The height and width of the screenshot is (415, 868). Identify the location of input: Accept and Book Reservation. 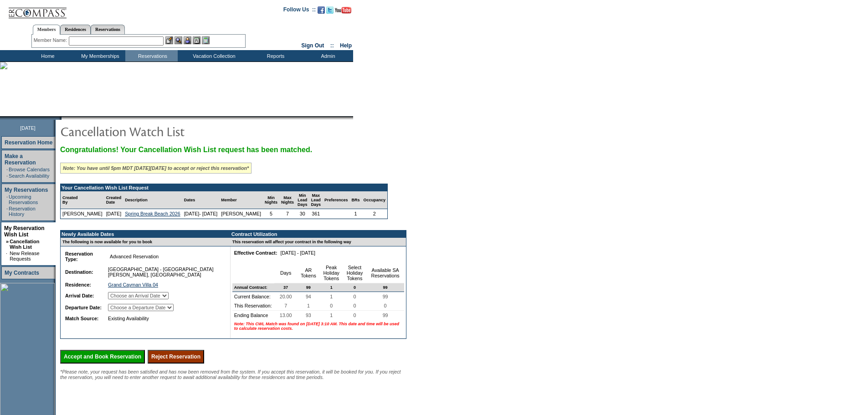
(103, 357).